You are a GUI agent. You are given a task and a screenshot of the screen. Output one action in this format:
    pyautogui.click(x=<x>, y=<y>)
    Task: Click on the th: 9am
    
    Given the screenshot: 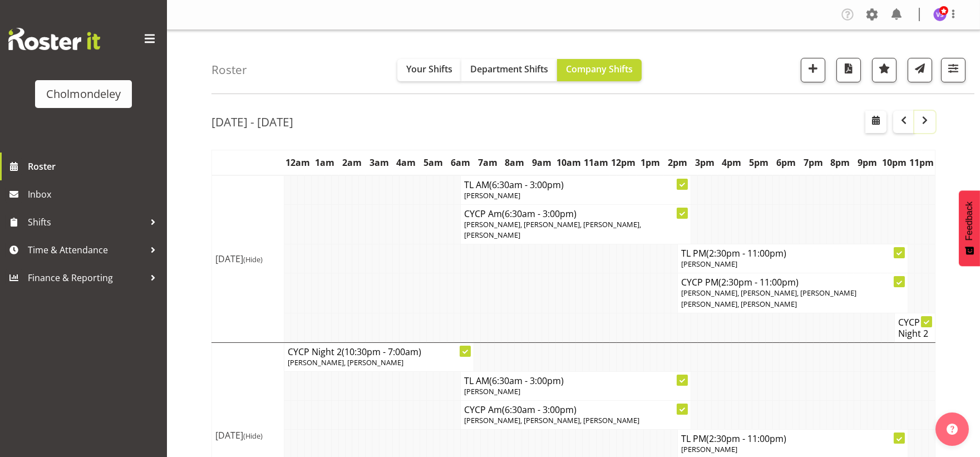 What is the action you would take?
    pyautogui.click(x=542, y=163)
    